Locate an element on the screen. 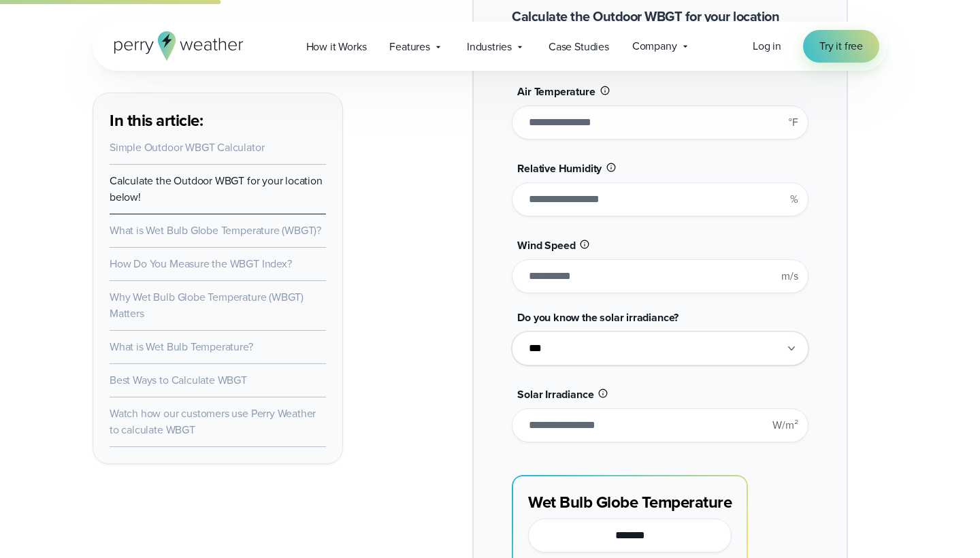 Image resolution: width=980 pixels, height=558 pixels. span: How it Works is located at coordinates (336, 47).